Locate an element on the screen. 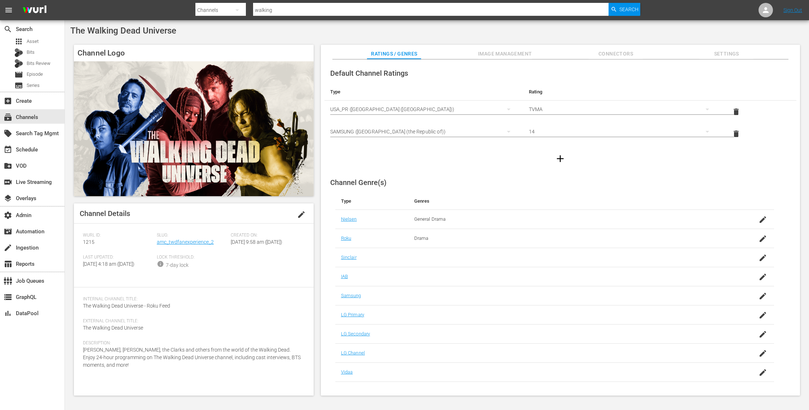 The width and height of the screenshot is (809, 410). th: Genres is located at coordinates (567, 201).